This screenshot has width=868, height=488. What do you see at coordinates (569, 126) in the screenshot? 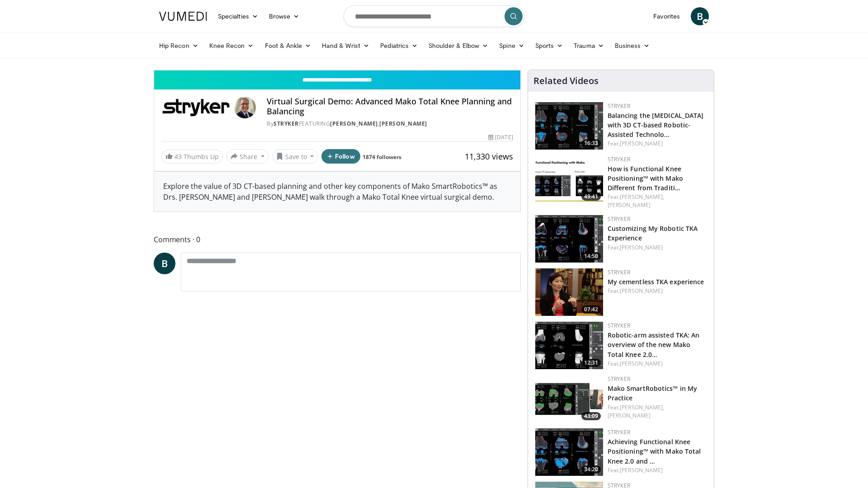
I see `a: 16:33` at bounding box center [569, 126].